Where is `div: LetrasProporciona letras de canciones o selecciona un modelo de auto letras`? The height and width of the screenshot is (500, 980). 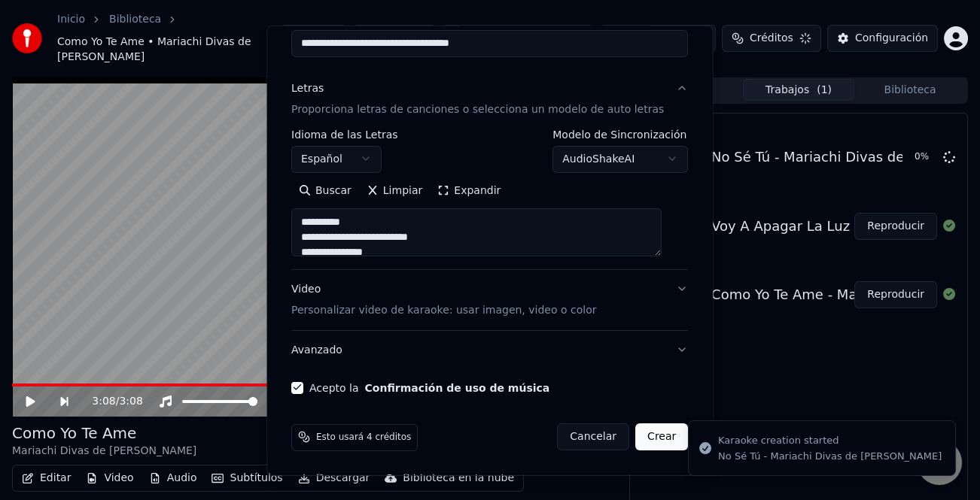
div: LetrasProporciona letras de canciones o selecciona un modelo de auto letras is located at coordinates (489, 199).